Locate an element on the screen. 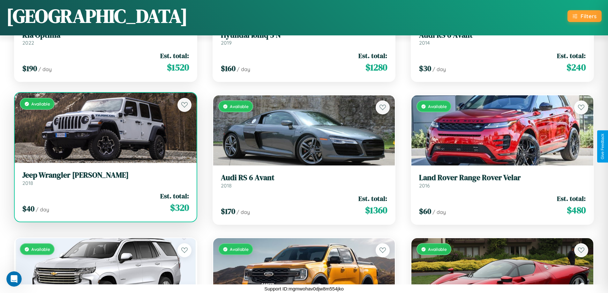 This screenshot has width=608, height=293. span: $ 160 is located at coordinates (228, 68).